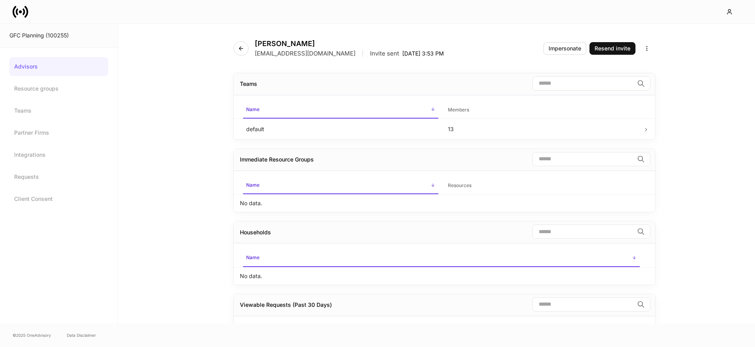  What do you see at coordinates (613, 48) in the screenshot?
I see `button: Resend invite` at bounding box center [613, 48].